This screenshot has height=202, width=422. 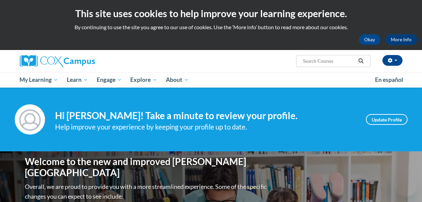 I want to click on div: Help improve your experience by keeping your profile up to date., so click(x=205, y=127).